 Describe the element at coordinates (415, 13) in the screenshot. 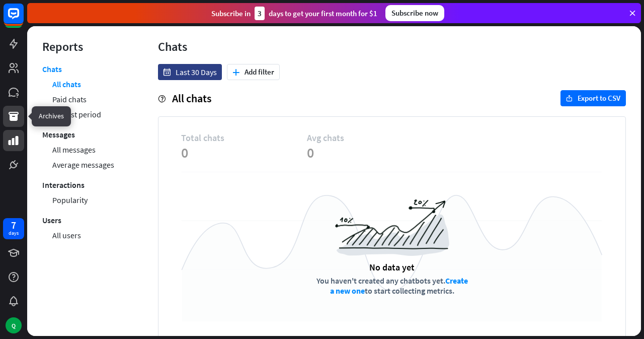

I see `div: Subscribe now` at that location.